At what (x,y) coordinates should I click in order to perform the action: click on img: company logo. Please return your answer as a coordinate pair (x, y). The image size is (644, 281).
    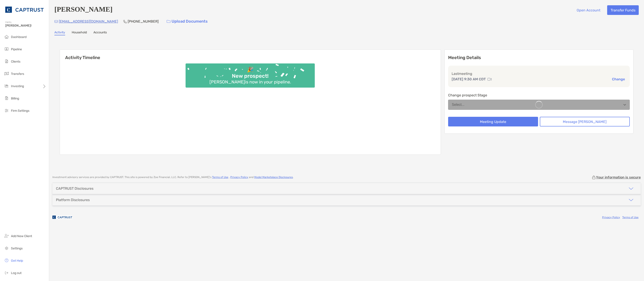
    Looking at the image, I should click on (63, 217).